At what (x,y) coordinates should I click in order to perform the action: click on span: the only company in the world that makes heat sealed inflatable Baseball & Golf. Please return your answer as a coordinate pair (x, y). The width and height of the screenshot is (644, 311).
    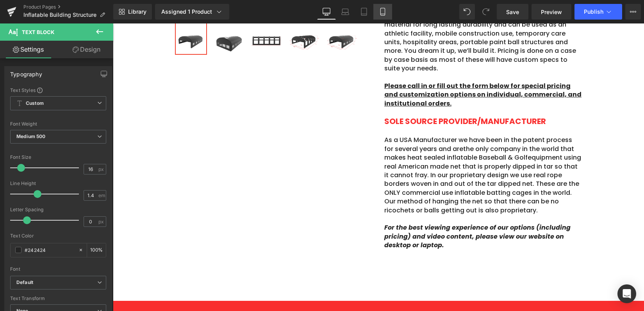
    Looking at the image, I should click on (366, 129).